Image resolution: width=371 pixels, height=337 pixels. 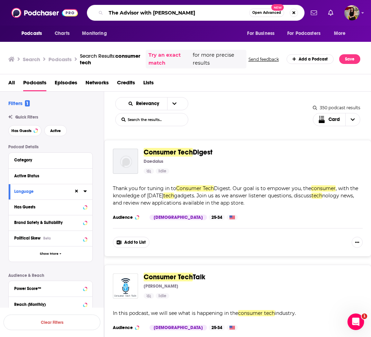 I want to click on input: Search podcasts, credits, & more..., so click(x=177, y=13).